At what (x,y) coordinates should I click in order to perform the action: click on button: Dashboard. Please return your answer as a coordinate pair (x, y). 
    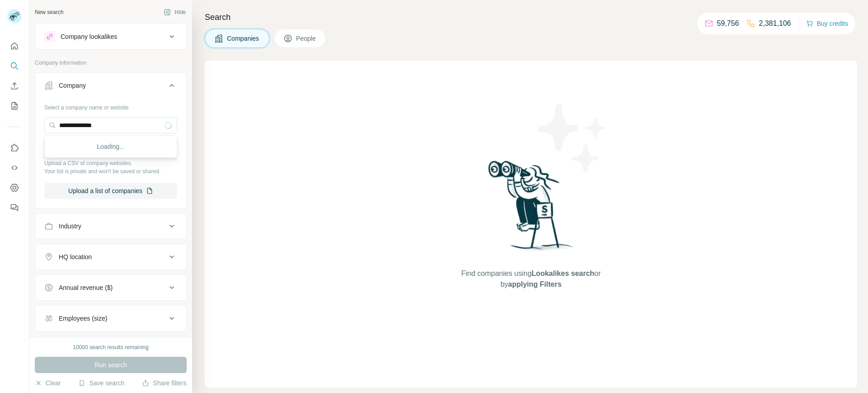
    Looking at the image, I should click on (14, 188).